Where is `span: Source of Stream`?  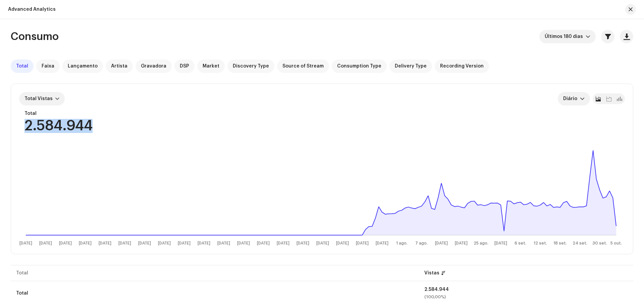 span: Source of Stream is located at coordinates (303, 66).